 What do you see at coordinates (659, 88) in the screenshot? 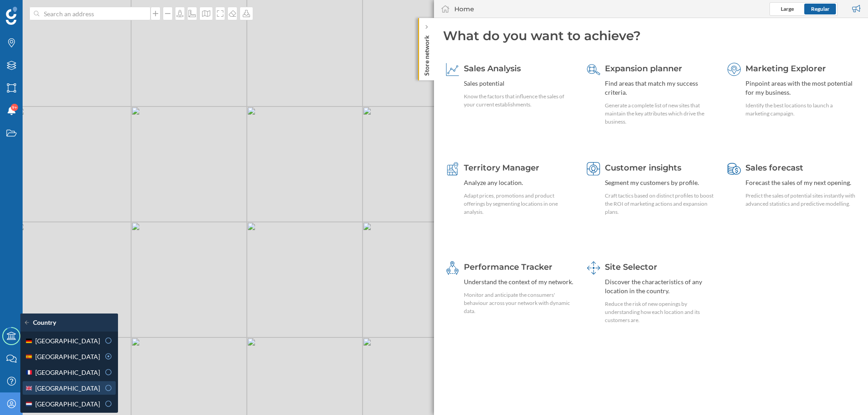
I see `div: Find areas that match my success criteria.` at bounding box center [659, 88].